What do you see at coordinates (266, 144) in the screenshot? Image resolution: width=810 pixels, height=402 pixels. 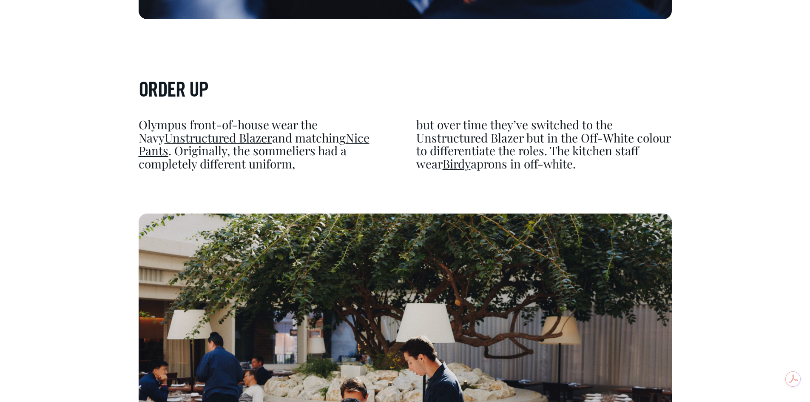 I see `p: Olympus front-of-house wear the Navy and matching . Originally, the sommeliers had a completely d...` at bounding box center [266, 144].